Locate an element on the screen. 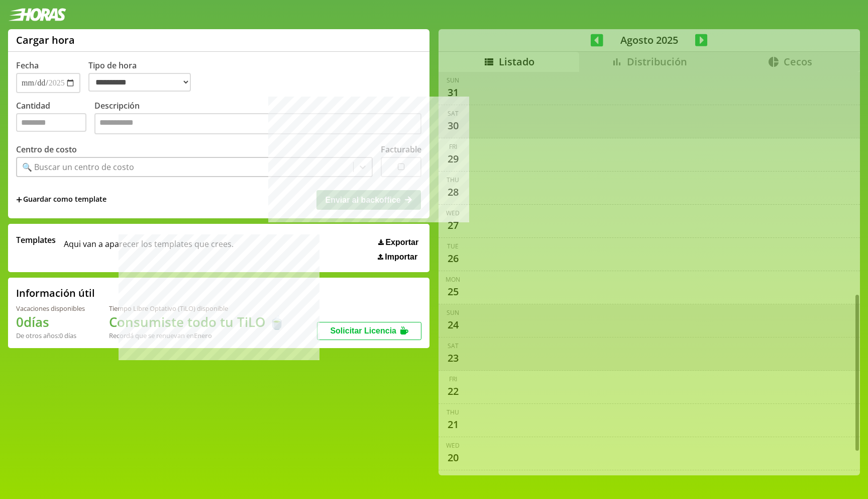 The image size is (868, 499). span: Templates is located at coordinates (35, 240).